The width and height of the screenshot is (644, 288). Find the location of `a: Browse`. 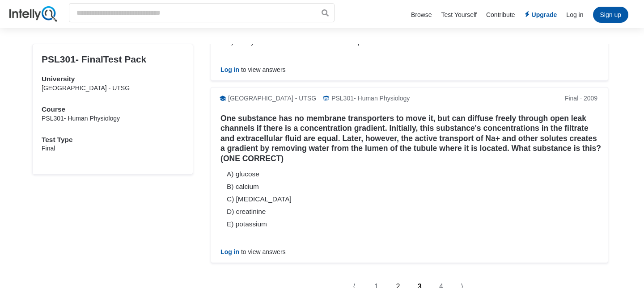

a: Browse is located at coordinates (421, 15).